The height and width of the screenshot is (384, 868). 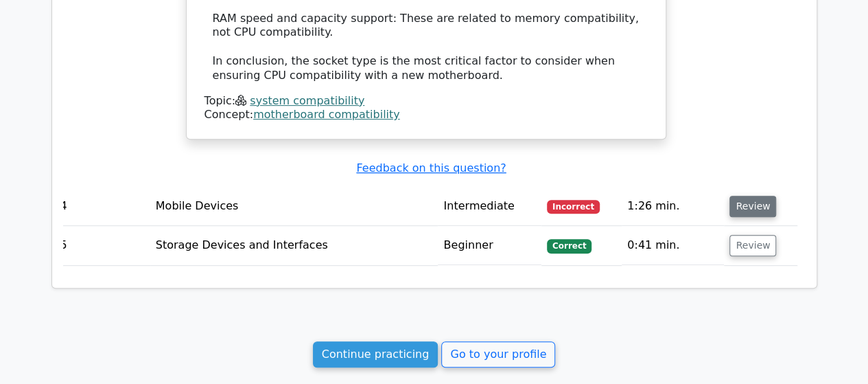 I want to click on a: system compatibility, so click(x=307, y=100).